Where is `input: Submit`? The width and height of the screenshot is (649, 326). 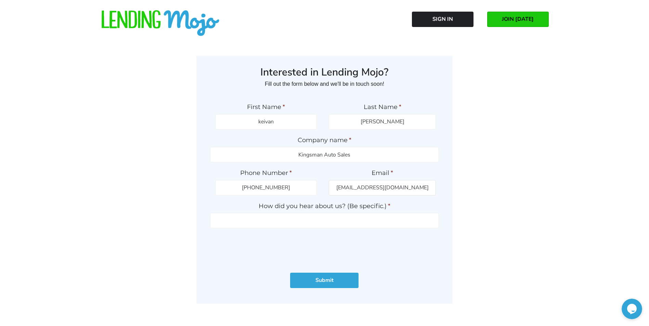 input: Submit is located at coordinates (324, 281).